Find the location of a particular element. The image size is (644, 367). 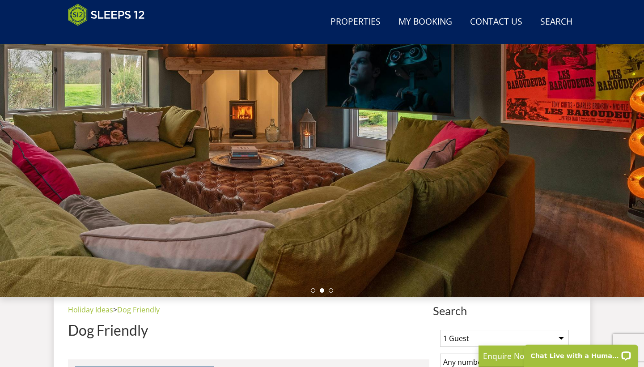

span: Search is located at coordinates (505, 311).